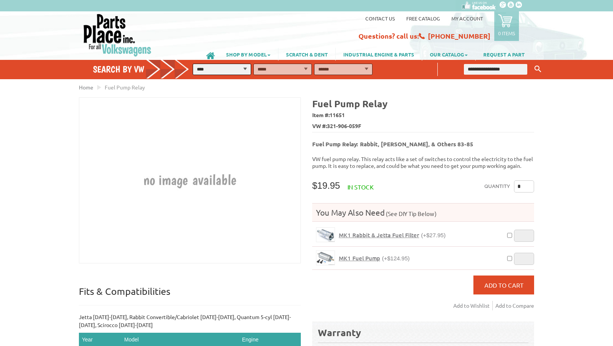  Describe the element at coordinates (325, 235) in the screenshot. I see `img: MK1 Rabbit & Jetta Fuel Filter` at that location.